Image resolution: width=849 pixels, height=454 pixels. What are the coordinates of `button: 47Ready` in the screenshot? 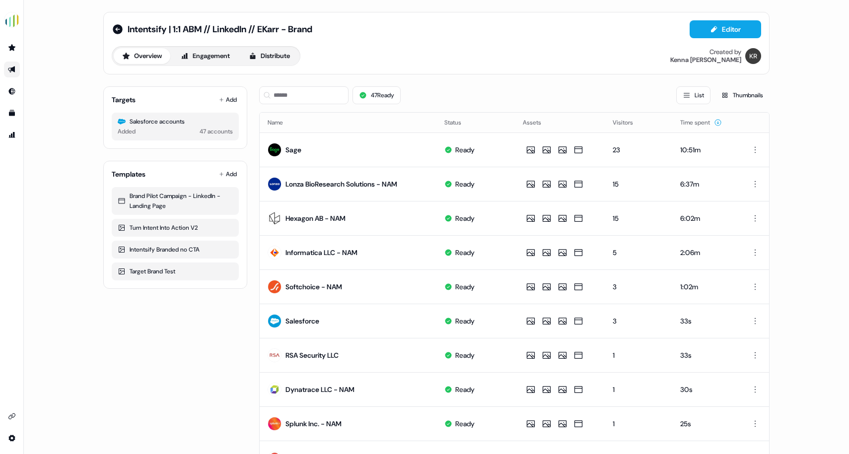 It's located at (376, 95).